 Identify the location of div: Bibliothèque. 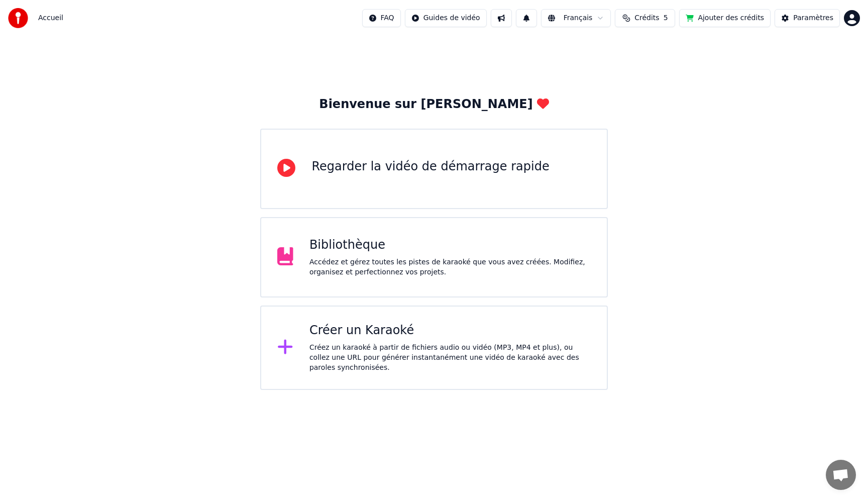
(450, 245).